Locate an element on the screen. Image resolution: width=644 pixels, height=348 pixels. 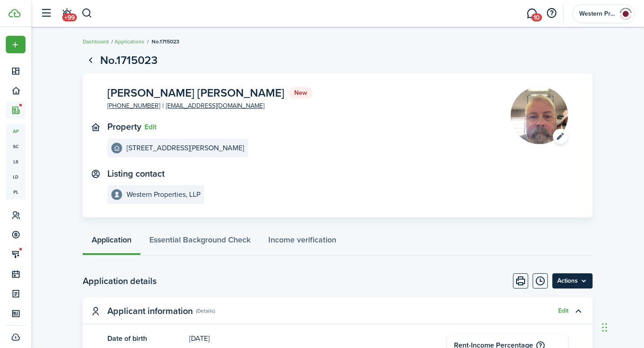
div: Chat Widget is located at coordinates (621, 326).